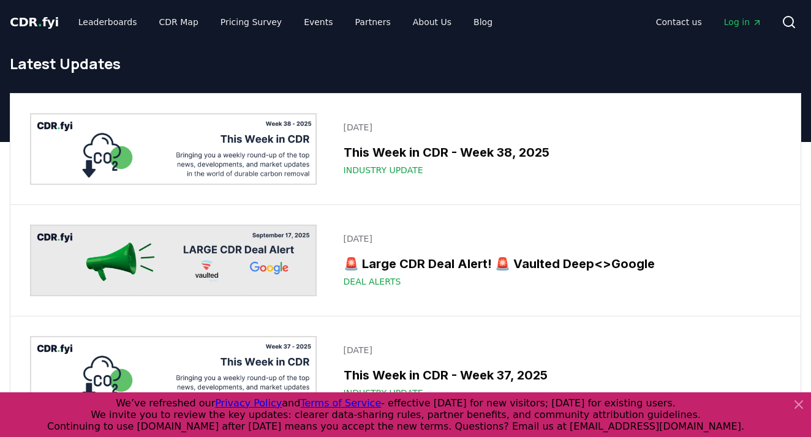  What do you see at coordinates (559, 375) in the screenshot?
I see `h3: This Week in CDR - Week 37, 2025` at bounding box center [559, 375].